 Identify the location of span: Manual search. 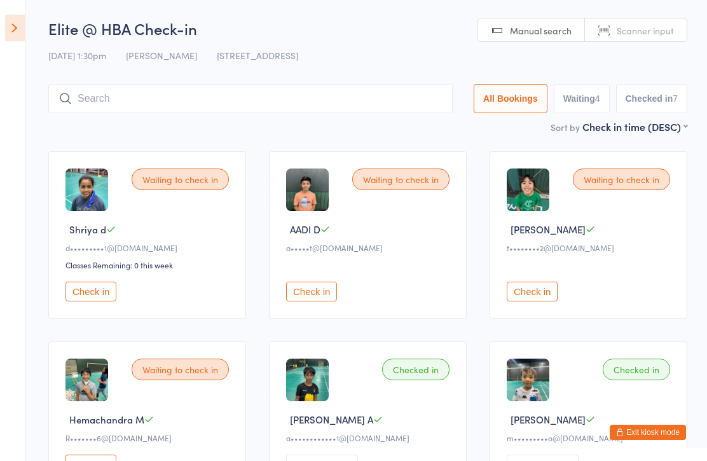
(541, 31).